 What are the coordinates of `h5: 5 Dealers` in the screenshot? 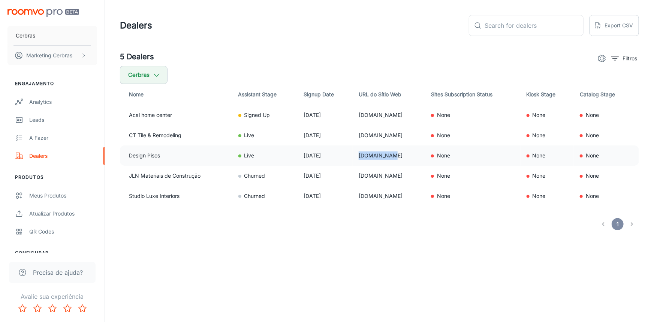 It's located at (137, 57).